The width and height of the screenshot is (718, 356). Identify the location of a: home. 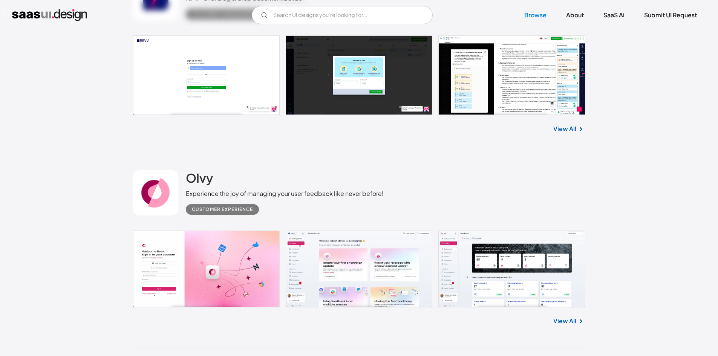
(49, 15).